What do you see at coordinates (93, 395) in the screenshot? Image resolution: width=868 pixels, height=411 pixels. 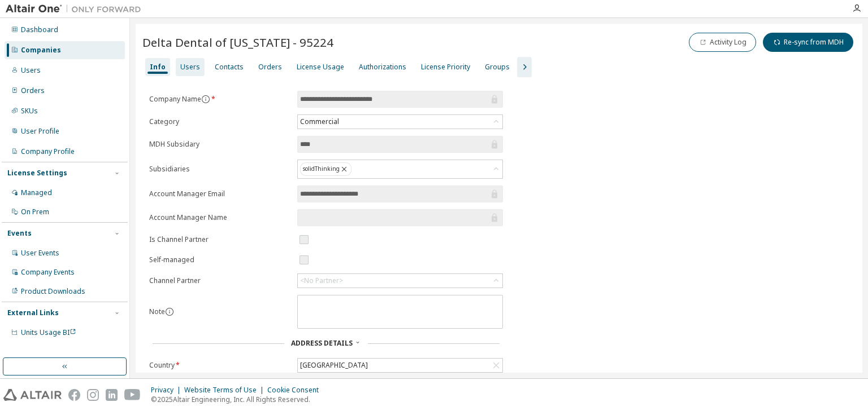 I see `img: instagram.svg` at bounding box center [93, 395].